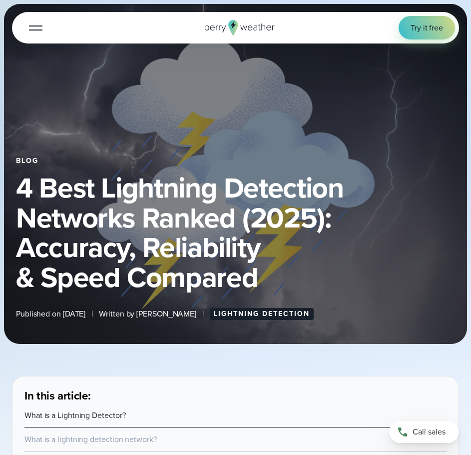 Image resolution: width=471 pixels, height=455 pixels. What do you see at coordinates (235, 161) in the screenshot?
I see `div: Blog` at bounding box center [235, 161].